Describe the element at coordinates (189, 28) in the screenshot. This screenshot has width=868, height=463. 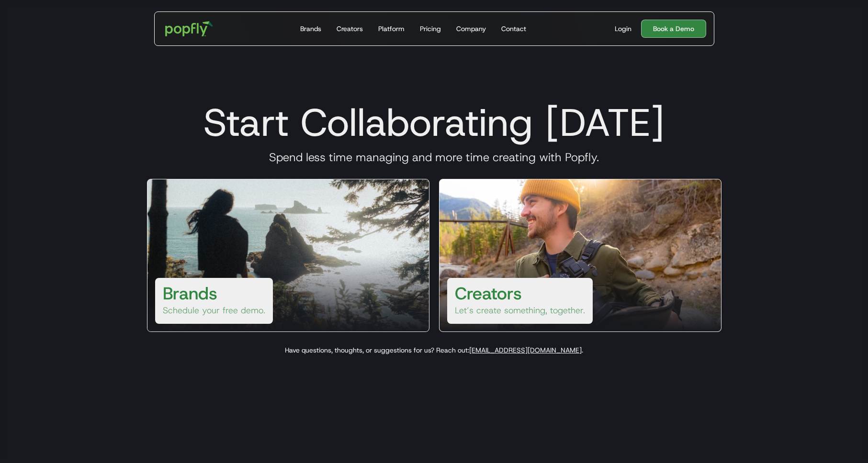
I see `a: home` at that location.